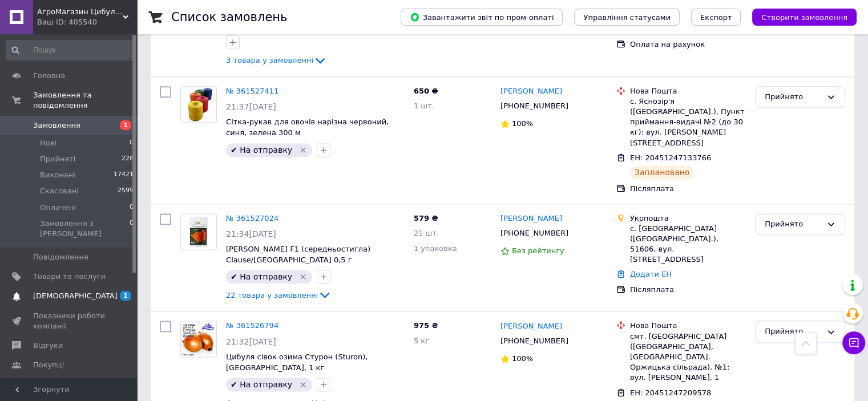 Image resolution: width=868 pixels, height=401 pixels. What do you see at coordinates (424, 106) in the screenshot?
I see `span: 1 шт.` at bounding box center [424, 106].